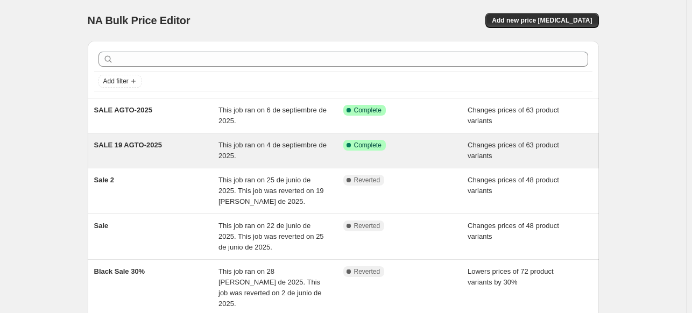 The height and width of the screenshot is (313, 692). What do you see at coordinates (104, 180) in the screenshot?
I see `span: Sale 2` at bounding box center [104, 180].